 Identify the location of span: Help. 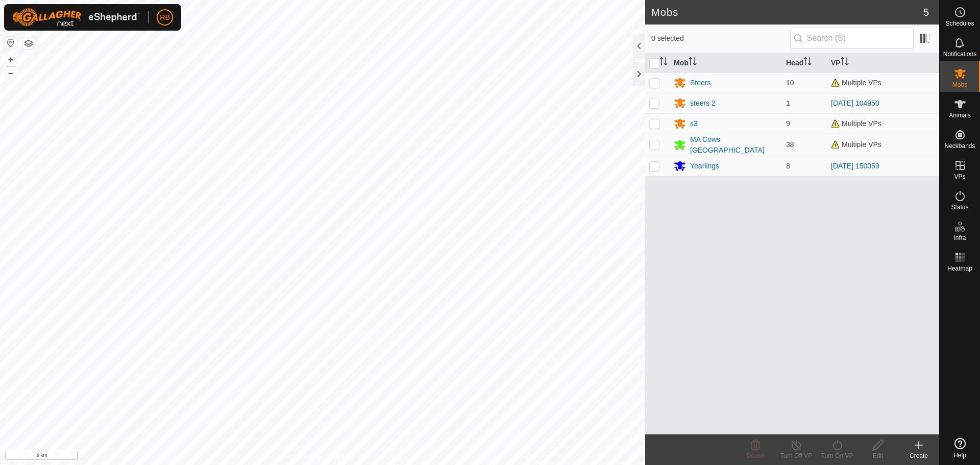
(960, 455).